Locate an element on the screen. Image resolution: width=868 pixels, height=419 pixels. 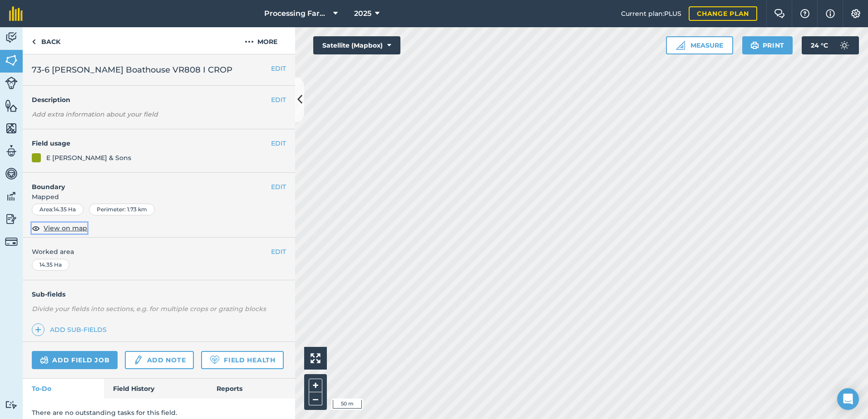
a: Field History is located at coordinates (155, 389).